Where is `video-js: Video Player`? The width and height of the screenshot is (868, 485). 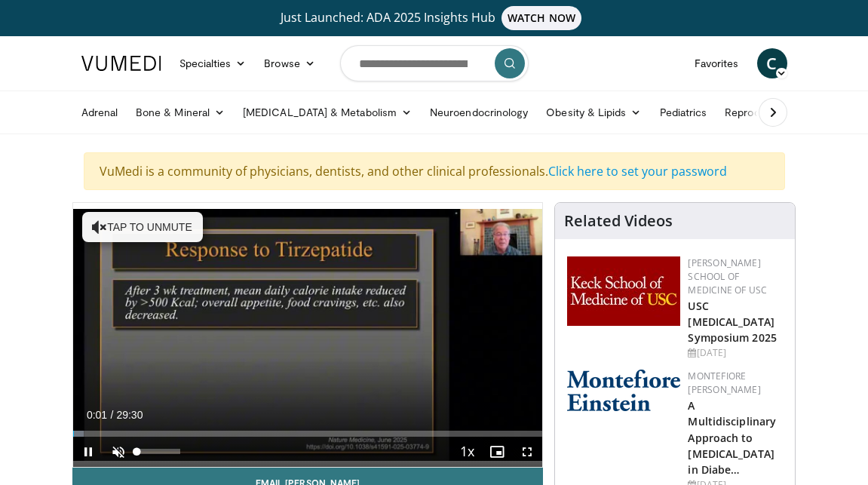 video-js: Video Player is located at coordinates (308, 335).